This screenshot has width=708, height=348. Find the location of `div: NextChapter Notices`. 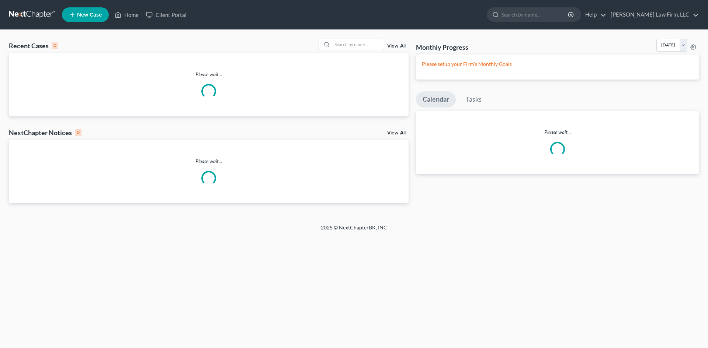

div: NextChapter Notices is located at coordinates (45, 133).